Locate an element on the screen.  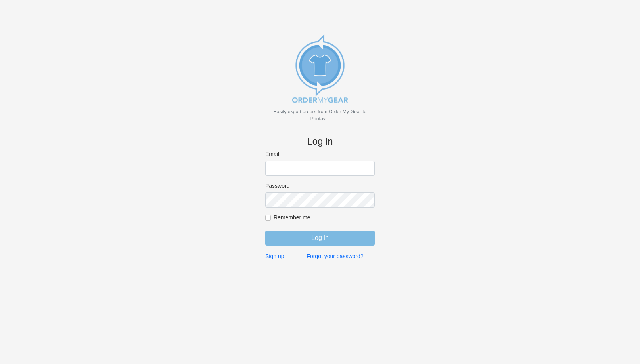
label: Email is located at coordinates (320, 154).